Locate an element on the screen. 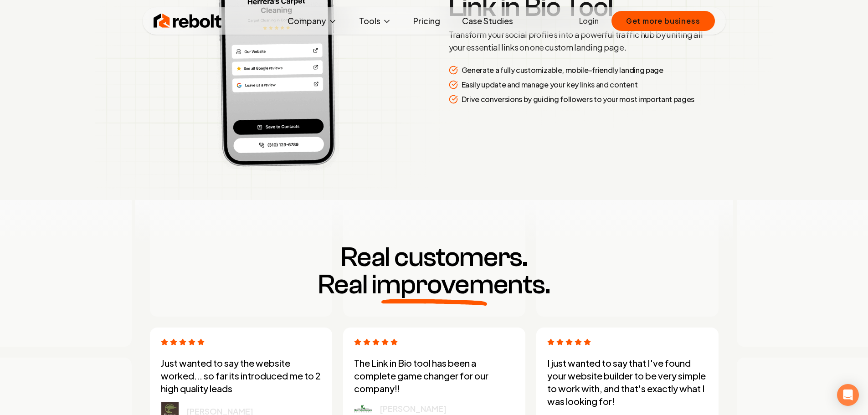 The image size is (868, 415). p: Transform your social profiles into a powerful traffic hub by uniting all your essential links on... is located at coordinates (580, 41).